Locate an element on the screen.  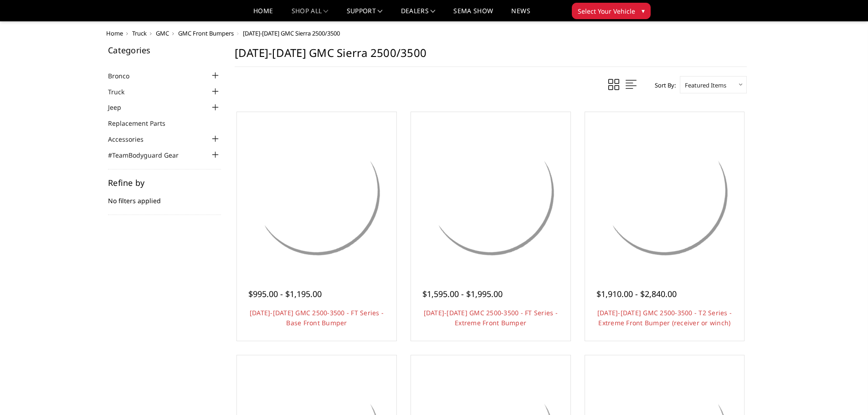
span: $1,595.00 - $1,995.00 is located at coordinates (463, 294).